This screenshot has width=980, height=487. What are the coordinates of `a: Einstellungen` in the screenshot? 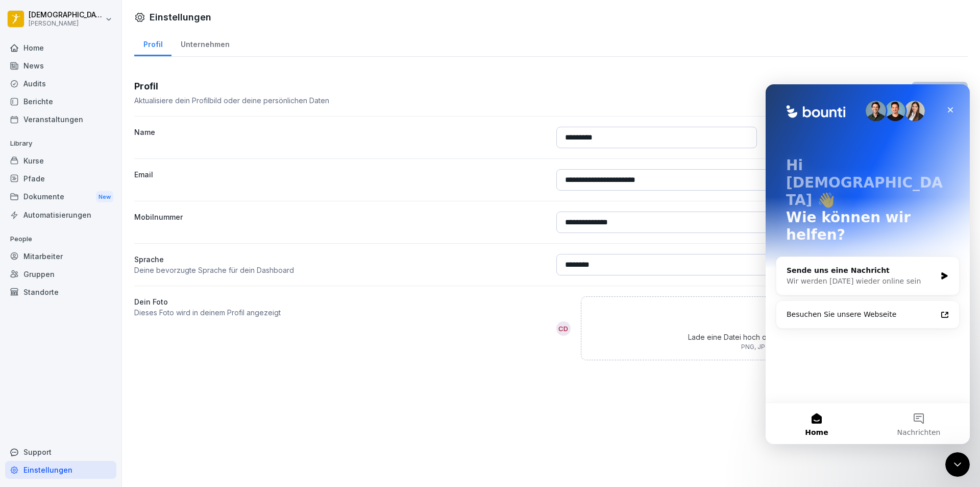 It's located at (60, 469).